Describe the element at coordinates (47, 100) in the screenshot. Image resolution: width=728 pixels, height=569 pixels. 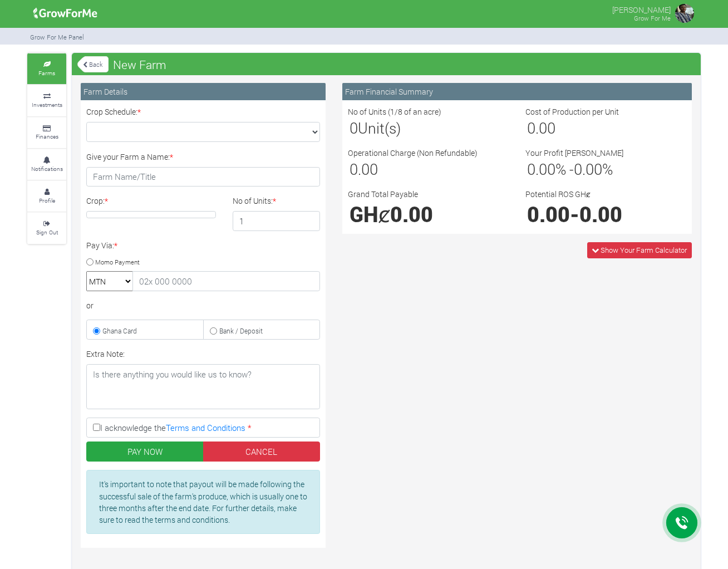
I see `a: Investments` at that location.